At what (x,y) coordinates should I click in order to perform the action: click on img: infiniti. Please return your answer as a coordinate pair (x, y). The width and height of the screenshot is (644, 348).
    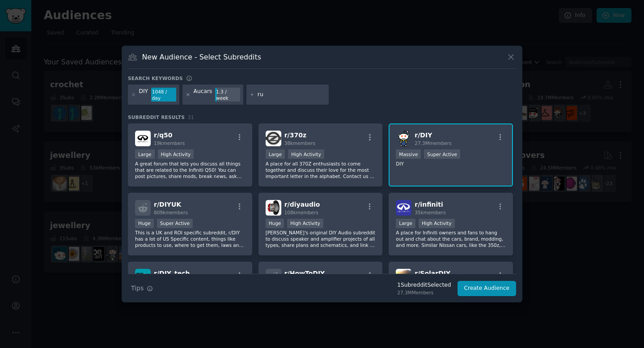
    Looking at the image, I should click on (403, 208).